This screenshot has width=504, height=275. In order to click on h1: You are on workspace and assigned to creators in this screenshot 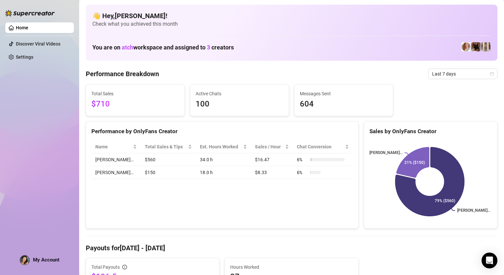, I will do `click(163, 48)`.